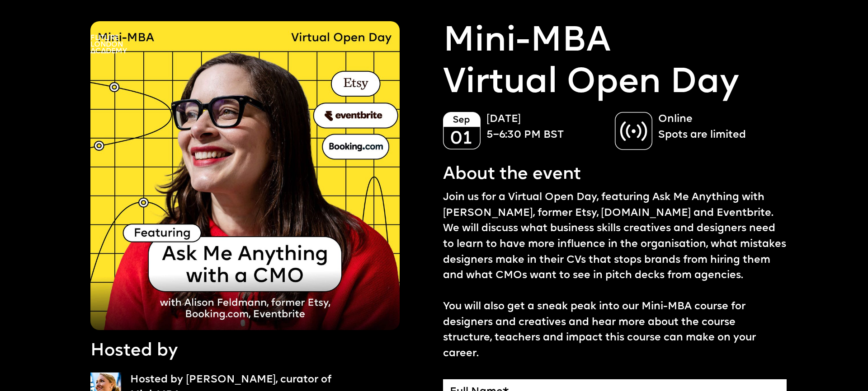 The height and width of the screenshot is (391, 868). I want to click on a: Mini-MBAVirtual Open Day, so click(591, 63).